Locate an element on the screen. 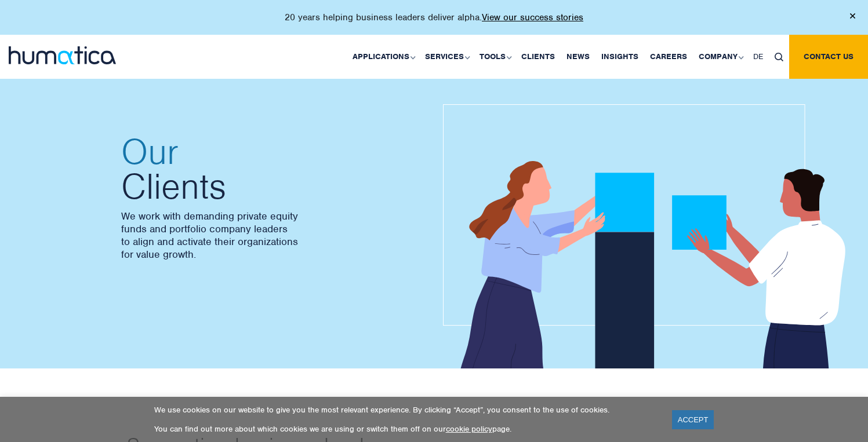 The image size is (868, 442). p: We use cookies on our website to give you the most relevant experience. By clicking “Accept”, you... is located at coordinates (405, 410).